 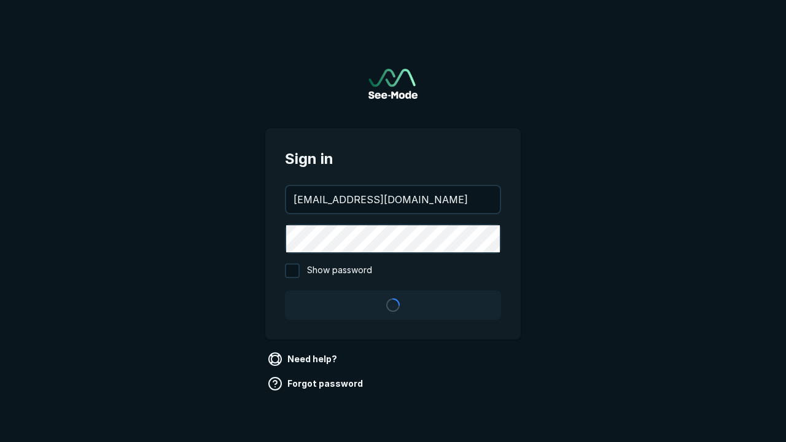 What do you see at coordinates (393, 200) in the screenshot?
I see `input: your@email.com` at bounding box center [393, 200].